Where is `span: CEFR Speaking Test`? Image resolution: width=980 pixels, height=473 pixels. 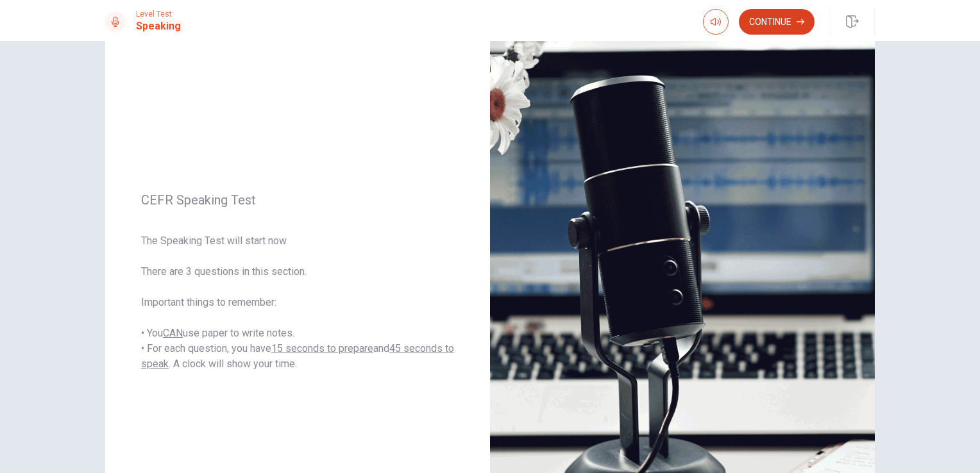
span: CEFR Speaking Test is located at coordinates (298, 200).